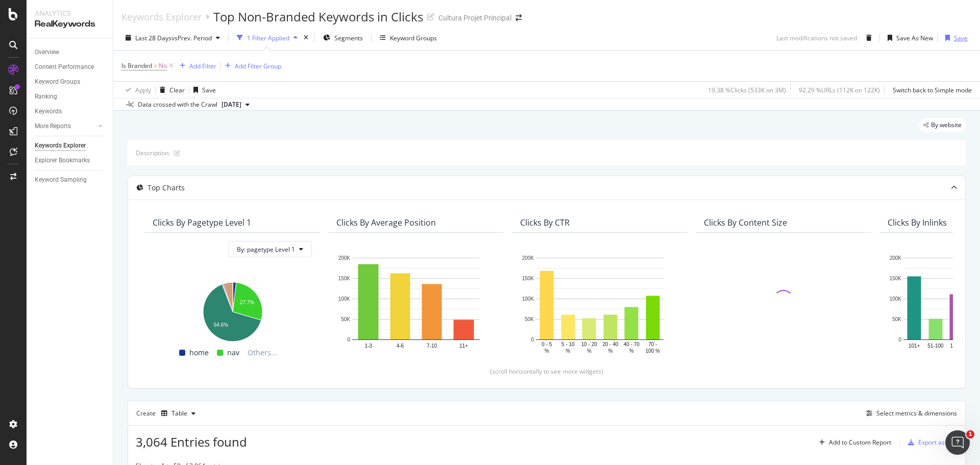  I want to click on span: vs Prev. Period, so click(192, 38).